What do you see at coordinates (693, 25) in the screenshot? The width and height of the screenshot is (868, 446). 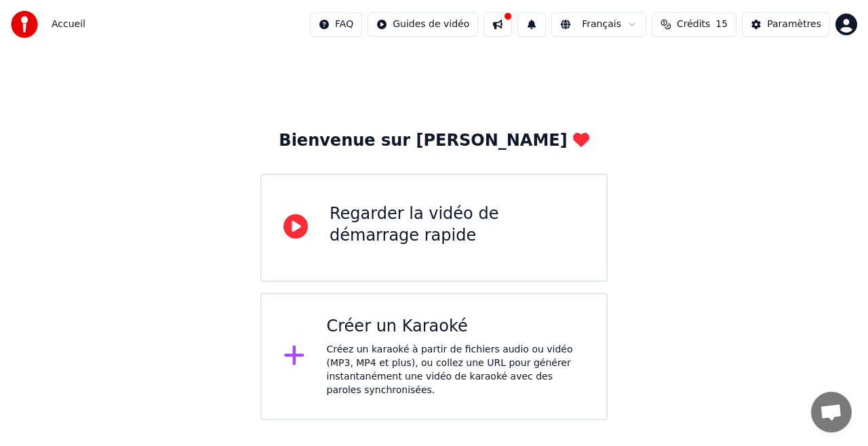 I see `span: Crédits` at bounding box center [693, 25].